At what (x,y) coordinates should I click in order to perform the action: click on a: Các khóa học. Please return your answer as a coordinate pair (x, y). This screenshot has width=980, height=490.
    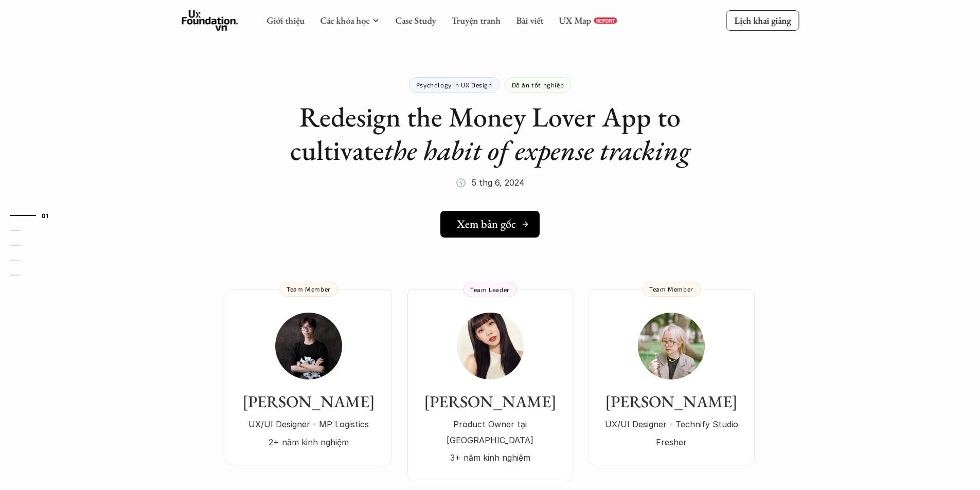
    Looking at the image, I should click on (345, 20).